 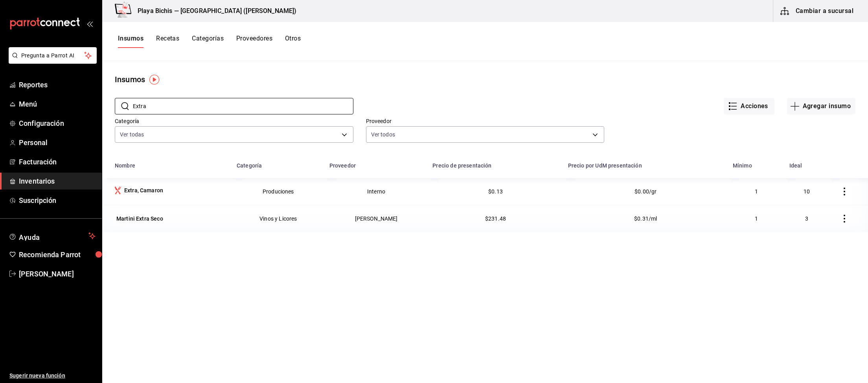 What do you see at coordinates (57, 255) in the screenshot?
I see `span: Recomienda Parrot` at bounding box center [57, 255].